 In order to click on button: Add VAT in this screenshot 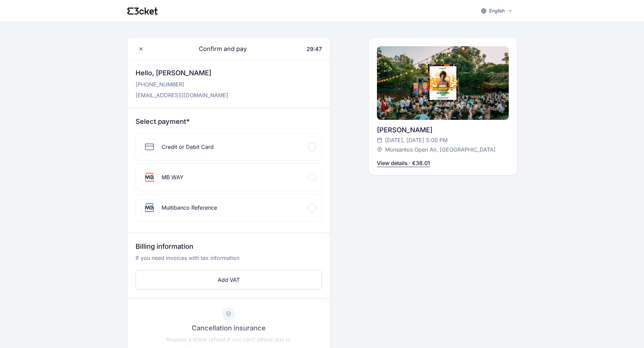, I will do `click(228, 280)`.